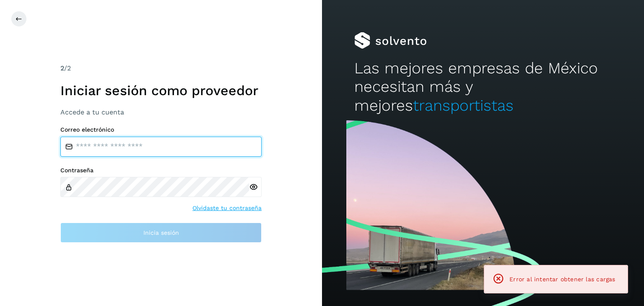 Image resolution: width=644 pixels, height=306 pixels. What do you see at coordinates (463, 105) in the screenshot?
I see `span: transportistas` at bounding box center [463, 105].